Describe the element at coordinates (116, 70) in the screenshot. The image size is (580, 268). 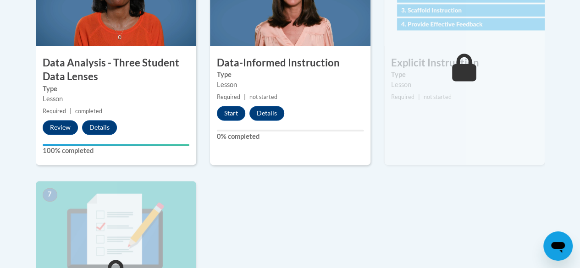
I see `h3: Data Analysis - Three Student Data Lenses` at that location.